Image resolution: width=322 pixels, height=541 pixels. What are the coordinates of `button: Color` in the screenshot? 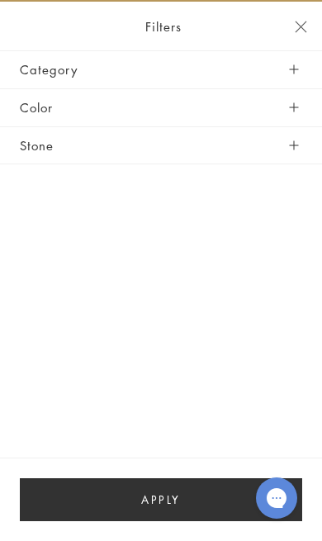 It's located at (161, 107).